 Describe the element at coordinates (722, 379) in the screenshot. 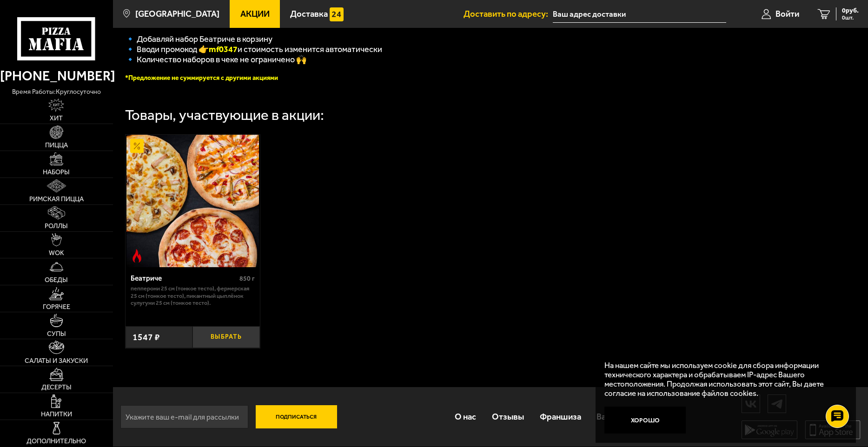

I see `p: На нашем сайте мы используем cookie для сбора информации технического характера и обрабатываем IP...` at that location.